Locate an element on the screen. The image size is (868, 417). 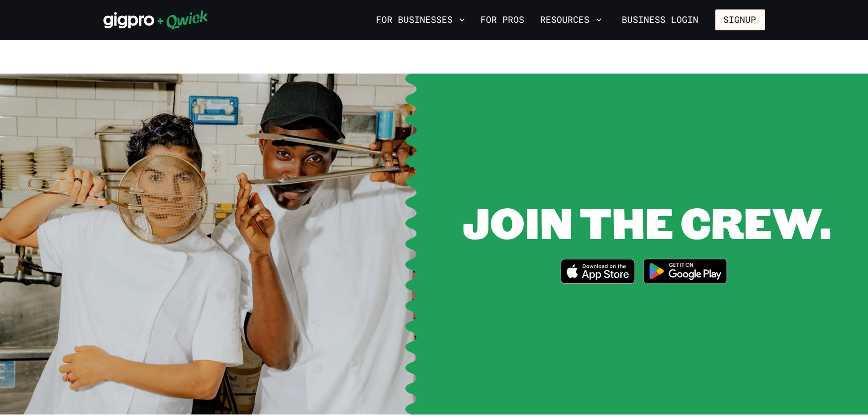
img: Get it on Google Play is located at coordinates (686, 271).